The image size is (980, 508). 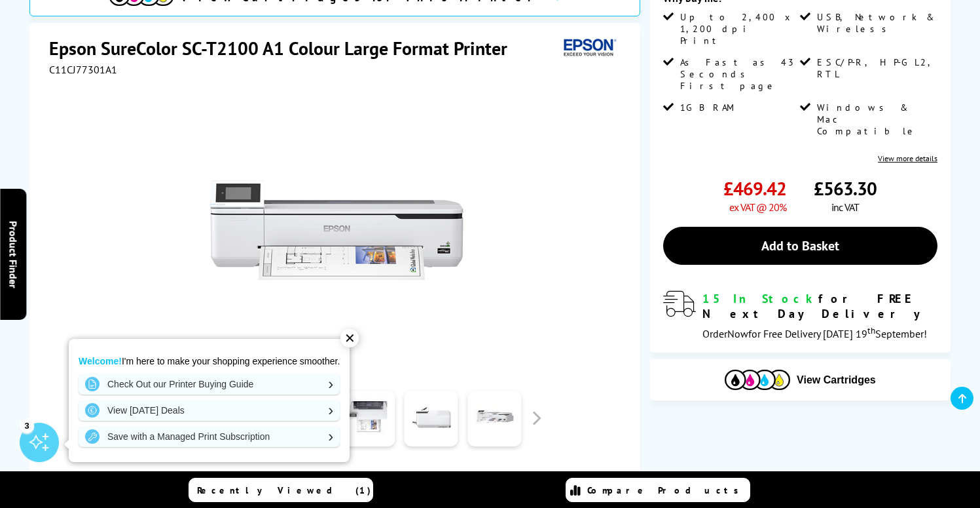 I want to click on span: inc VAT, so click(x=845, y=207).